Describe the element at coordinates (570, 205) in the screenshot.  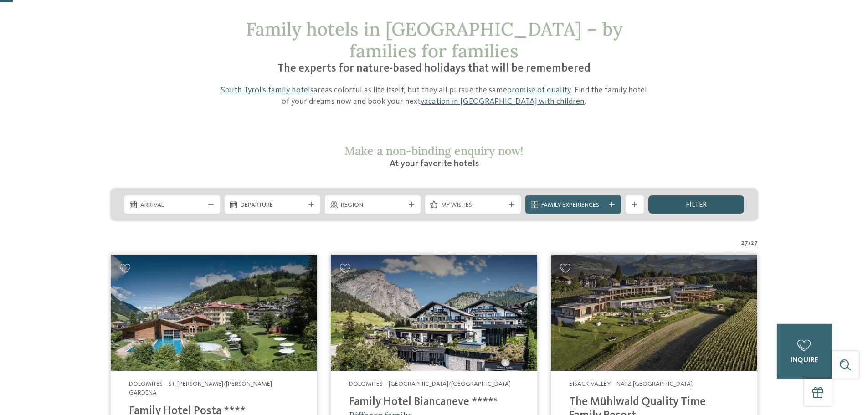
I see `font: Family Experiences` at that location.